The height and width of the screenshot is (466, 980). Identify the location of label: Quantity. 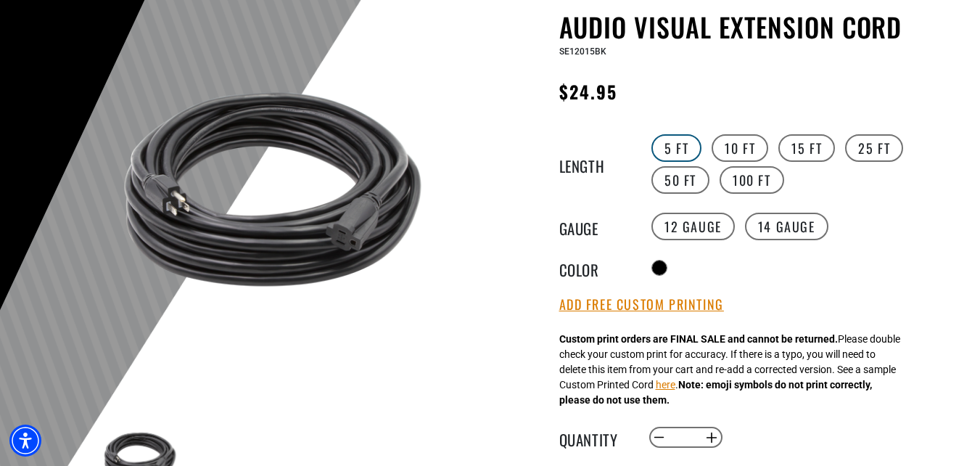
(595, 437).